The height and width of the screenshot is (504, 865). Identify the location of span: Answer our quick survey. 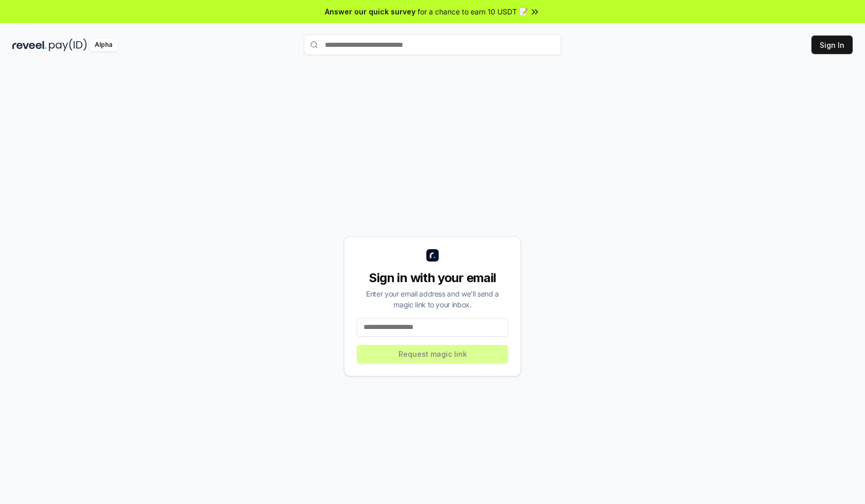
(370, 12).